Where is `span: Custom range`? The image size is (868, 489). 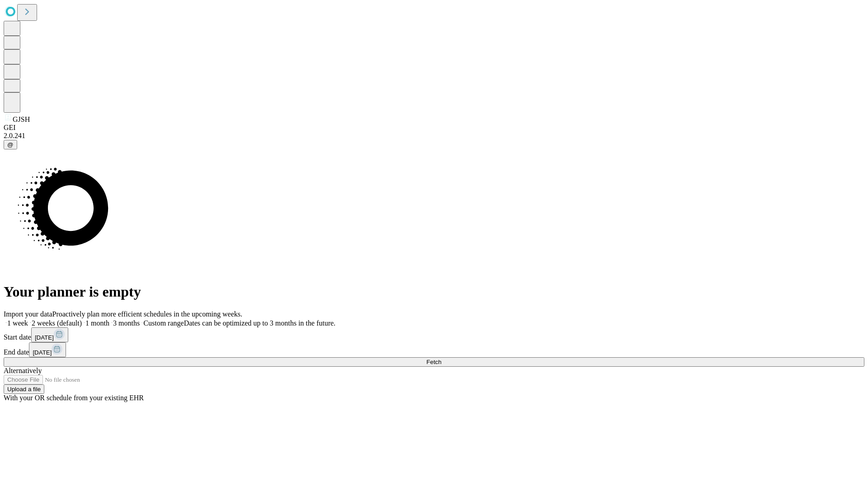
span: Custom range is located at coordinates (163, 322).